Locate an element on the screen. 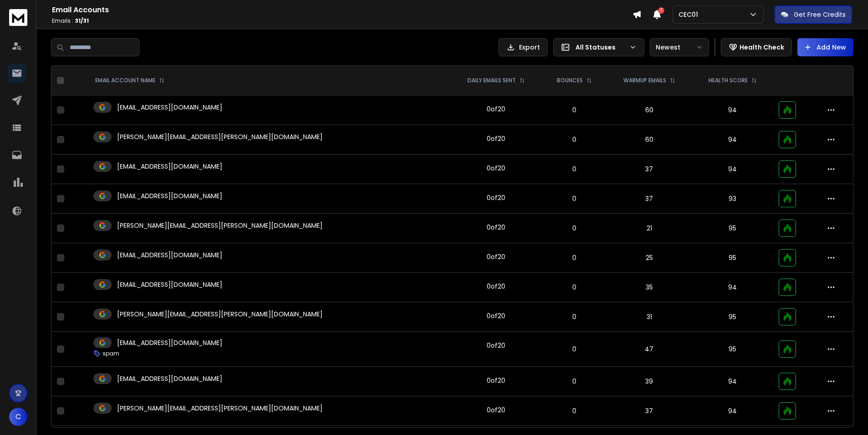  button: Get Free Credits is located at coordinates (813, 15).